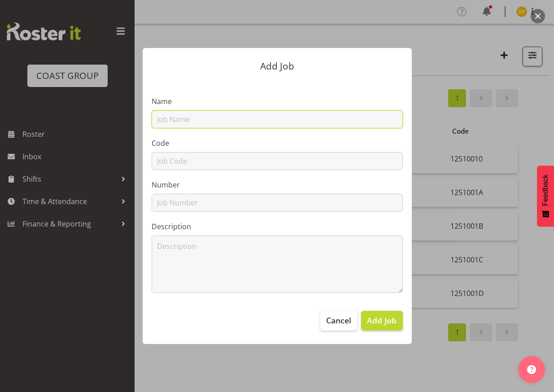 This screenshot has height=392, width=554. Describe the element at coordinates (339, 321) in the screenshot. I see `span: Cancel` at that location.